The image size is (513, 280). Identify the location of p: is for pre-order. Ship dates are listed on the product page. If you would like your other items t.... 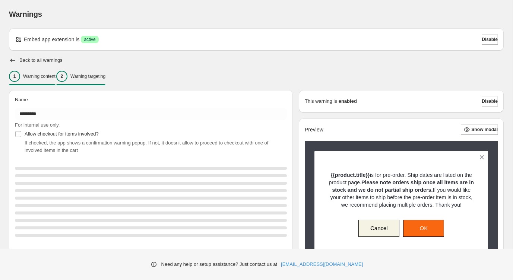
(401, 190).